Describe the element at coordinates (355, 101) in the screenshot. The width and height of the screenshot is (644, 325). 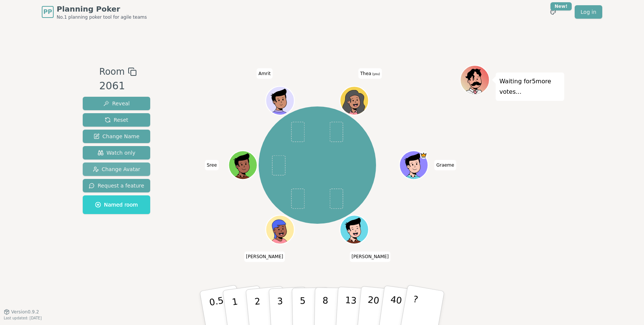
I see `button: Click to change your avatar` at that location.